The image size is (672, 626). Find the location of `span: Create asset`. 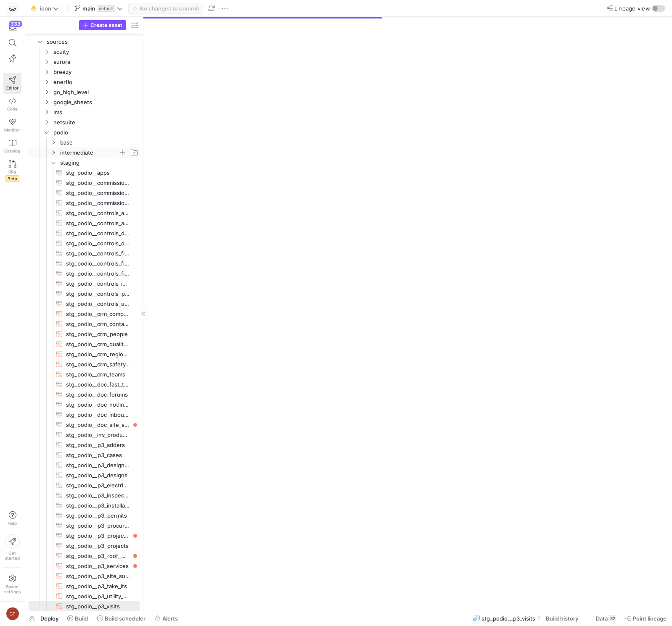

span: Create asset is located at coordinates (106, 25).